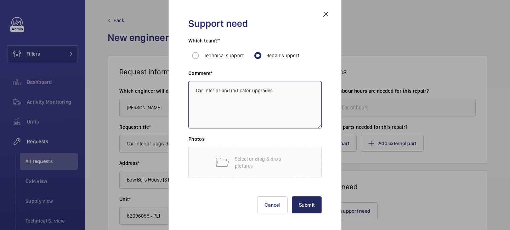 This screenshot has width=510, height=230. I want to click on button: Submit, so click(307, 205).